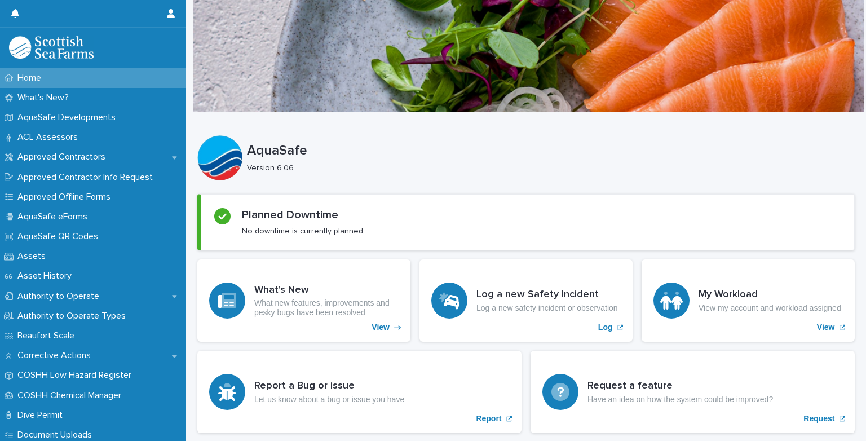  Describe the element at coordinates (72, 395) in the screenshot. I see `p: COSHH Chemical Manager` at that location.